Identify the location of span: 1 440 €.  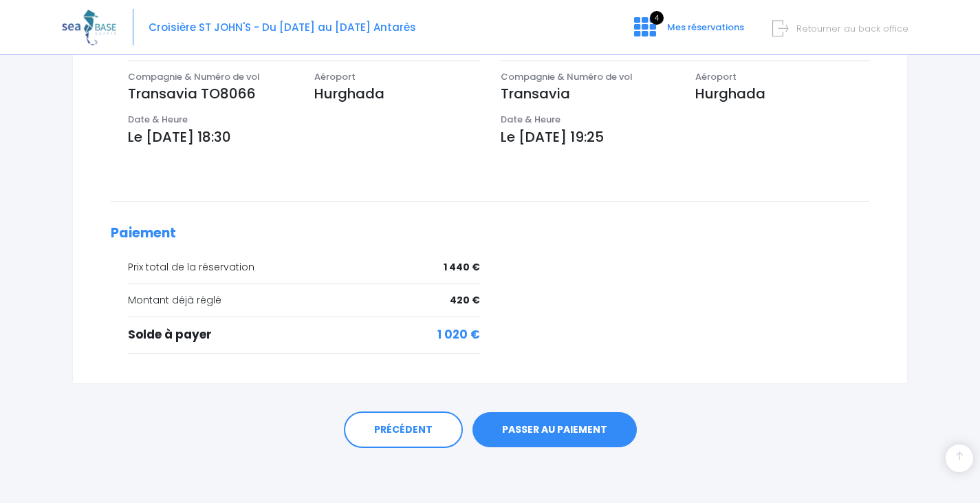
(462, 267).